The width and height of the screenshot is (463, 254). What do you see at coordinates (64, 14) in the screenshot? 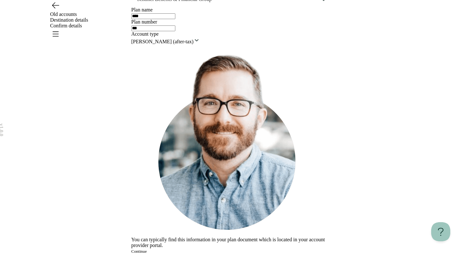
I see `span: Old accounts` at bounding box center [64, 14].